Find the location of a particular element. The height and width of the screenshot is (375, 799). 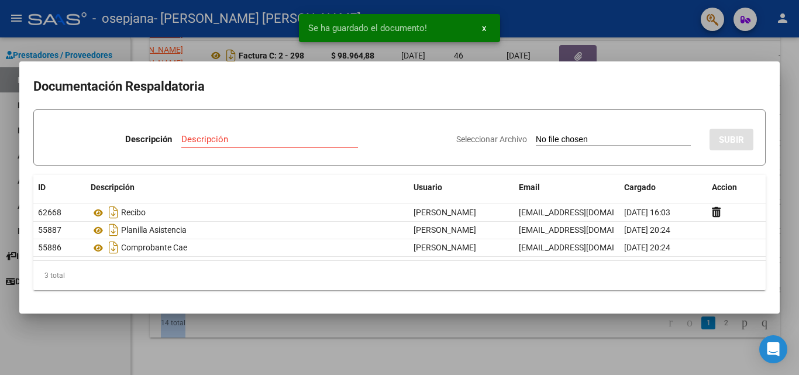

datatable-header-cell: Usuario is located at coordinates (461, 187).